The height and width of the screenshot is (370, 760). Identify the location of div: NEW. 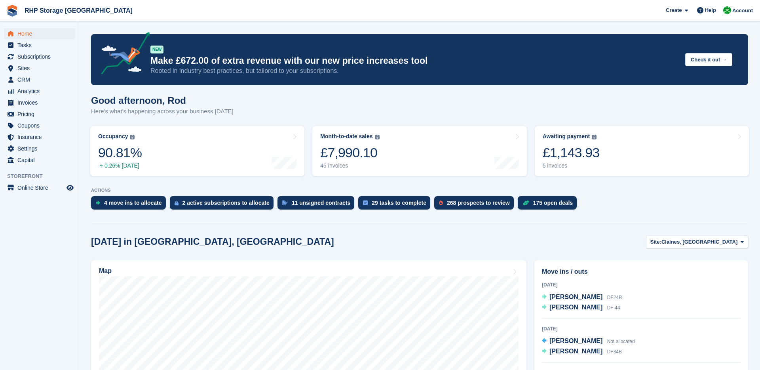
(157, 49).